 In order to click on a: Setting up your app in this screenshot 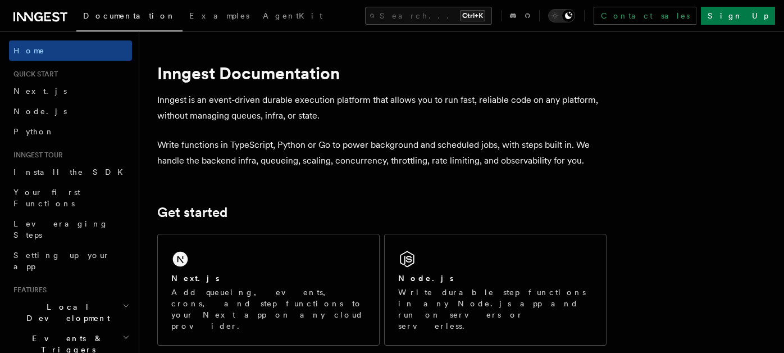, I will do `click(70, 261)`.